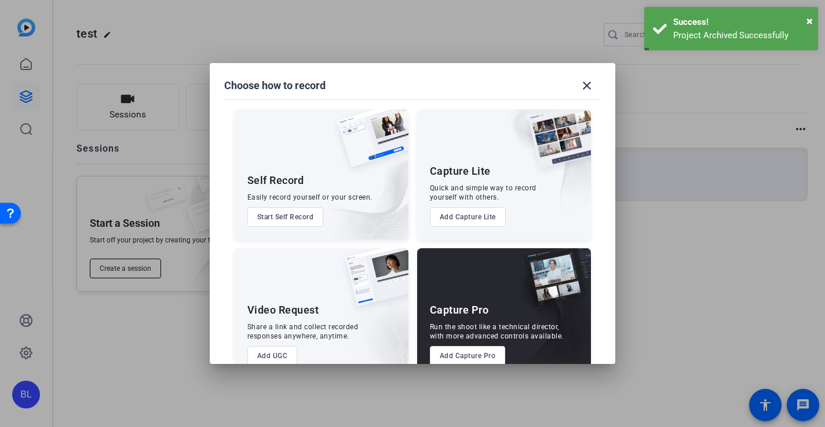  Describe the element at coordinates (375, 331) in the screenshot. I see `img: embarkstudio-ugc-content.png` at that location.